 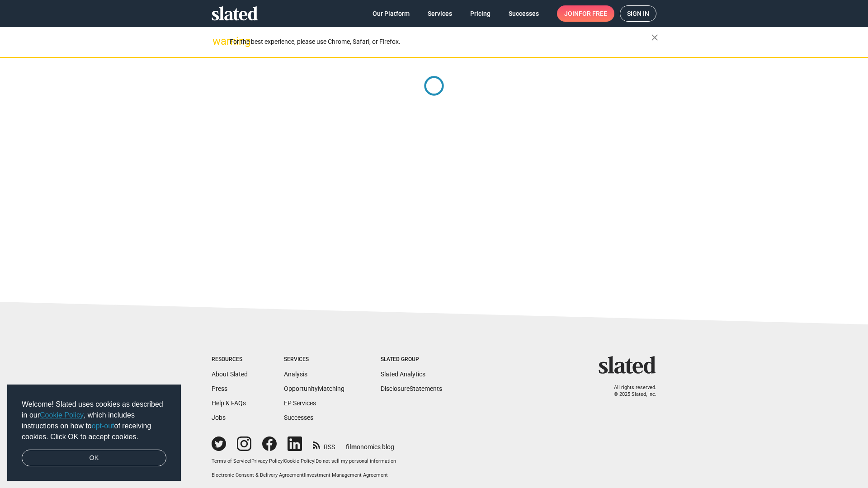 What do you see at coordinates (314, 360) in the screenshot?
I see `div: Services` at bounding box center [314, 360].